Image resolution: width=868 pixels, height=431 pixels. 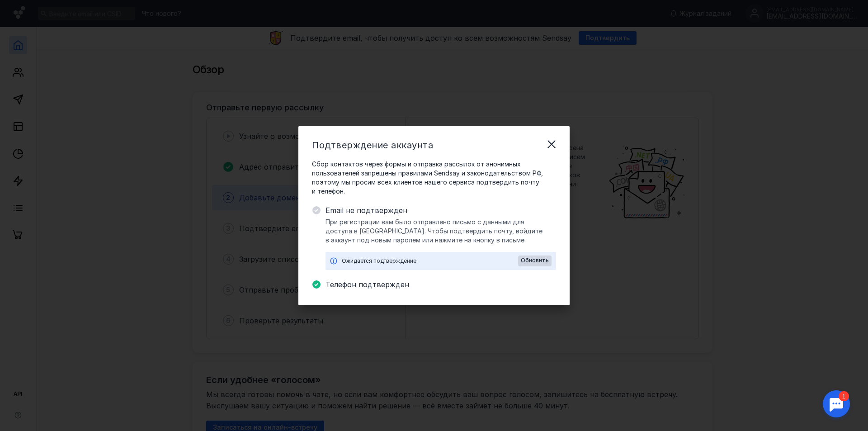 I want to click on span: Обновить, so click(x=535, y=261).